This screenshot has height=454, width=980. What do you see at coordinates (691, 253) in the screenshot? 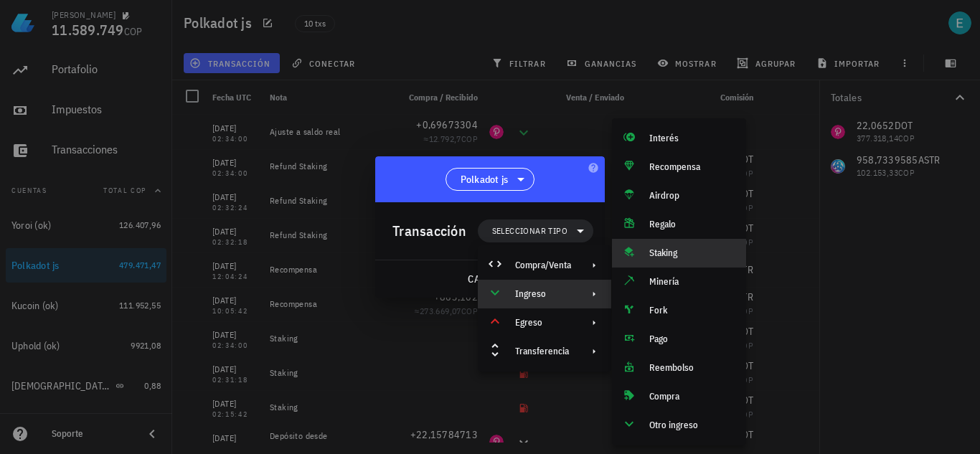
I see `div: Staking` at bounding box center [691, 253].